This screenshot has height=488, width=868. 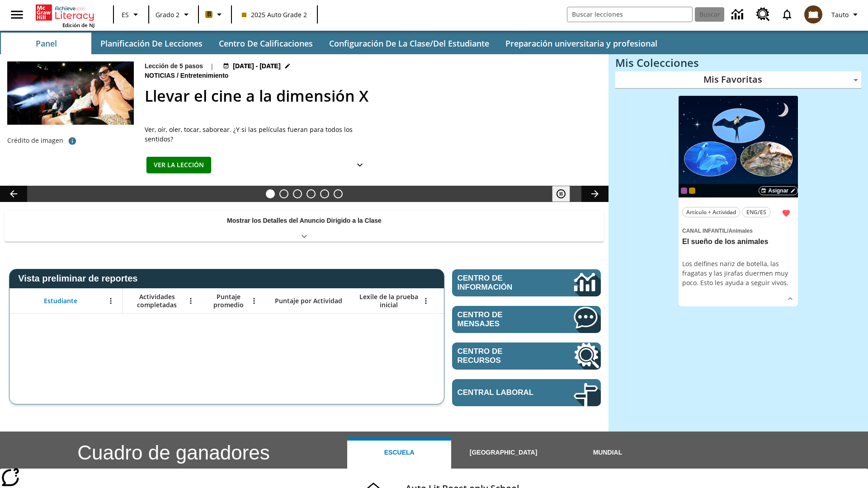 What do you see at coordinates (80, 279) in the screenshot?
I see `span: Vista preliminar de reportes` at bounding box center [80, 279].